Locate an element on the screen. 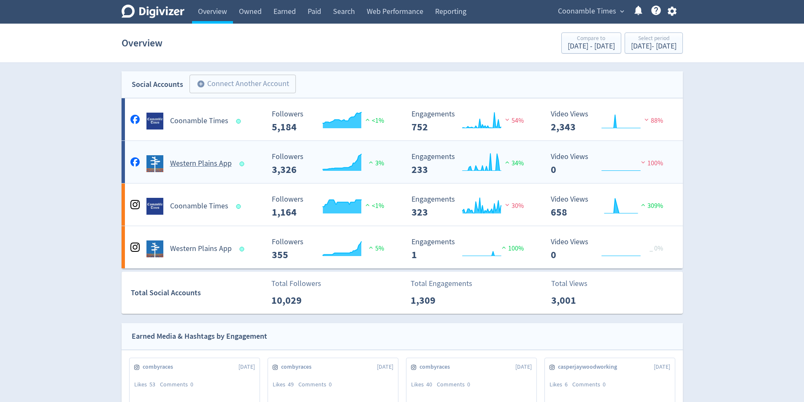  p: Total Views is located at coordinates (575, 284).